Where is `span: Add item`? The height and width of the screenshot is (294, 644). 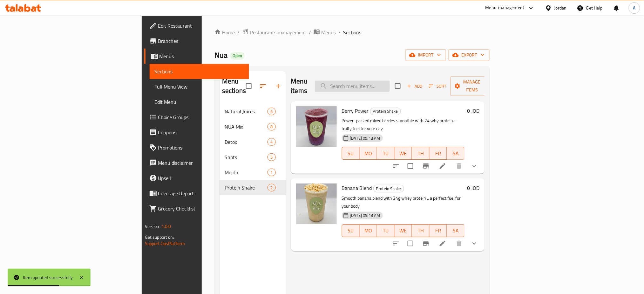 span: Add item is located at coordinates (414, 86).